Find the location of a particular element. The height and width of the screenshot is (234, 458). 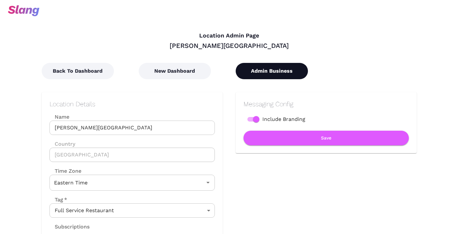

label: Subscriptions is located at coordinates (69, 226).